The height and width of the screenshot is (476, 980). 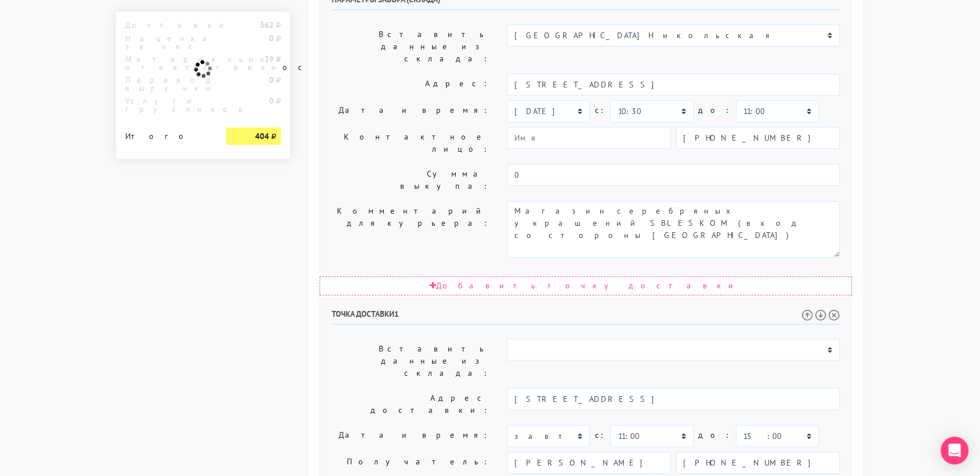 I want to click on label: Адрес доставки:, so click(x=410, y=404).